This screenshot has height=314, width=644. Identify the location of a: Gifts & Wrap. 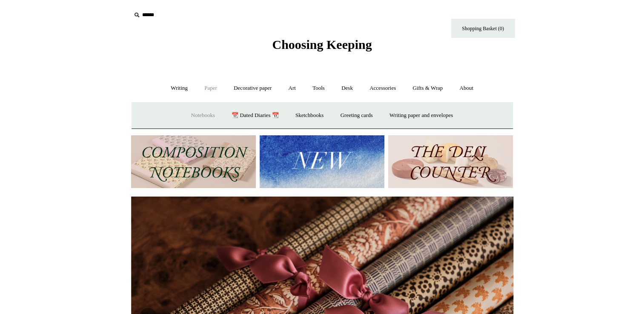
(428, 88).